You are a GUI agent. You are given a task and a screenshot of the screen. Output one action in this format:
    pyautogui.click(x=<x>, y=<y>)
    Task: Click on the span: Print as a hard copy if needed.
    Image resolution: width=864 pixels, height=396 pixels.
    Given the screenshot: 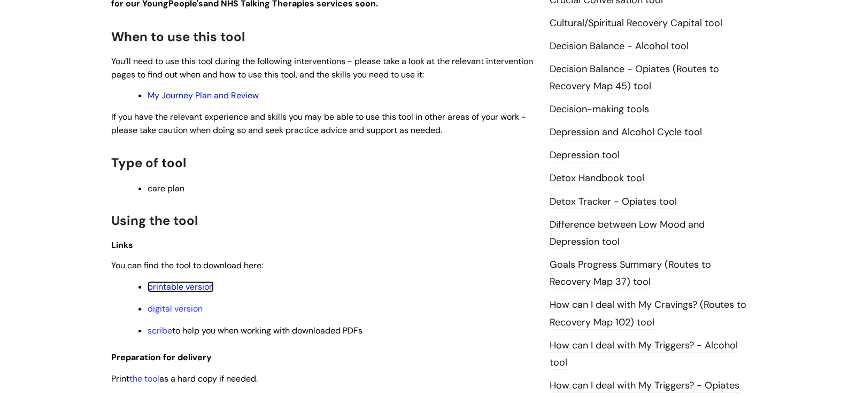 What is the action you would take?
    pyautogui.click(x=184, y=379)
    